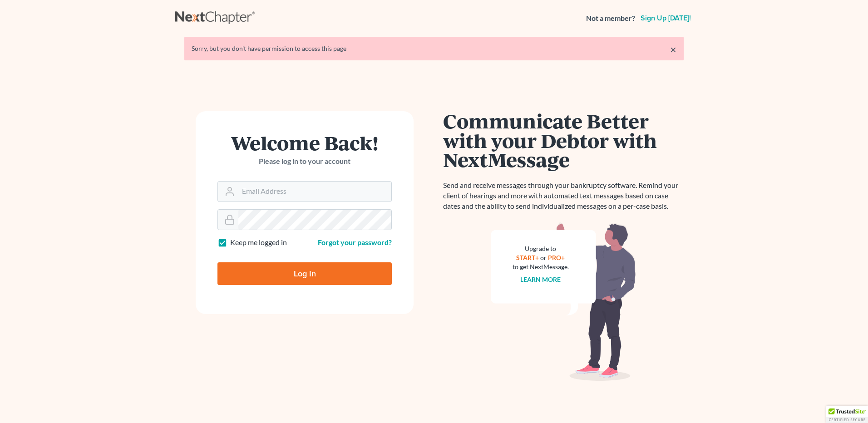  I want to click on img: nextmessage_bg-59042aed3d76b12b5cd301f8e5b87938c9018125f34e5fa2b7a6b67550977c72.svg, so click(563, 301).